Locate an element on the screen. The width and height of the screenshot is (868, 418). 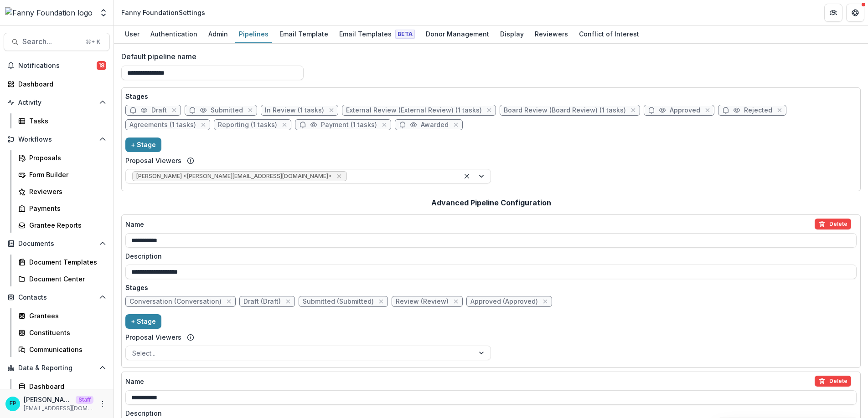
a: Form Builder is located at coordinates (62, 174).